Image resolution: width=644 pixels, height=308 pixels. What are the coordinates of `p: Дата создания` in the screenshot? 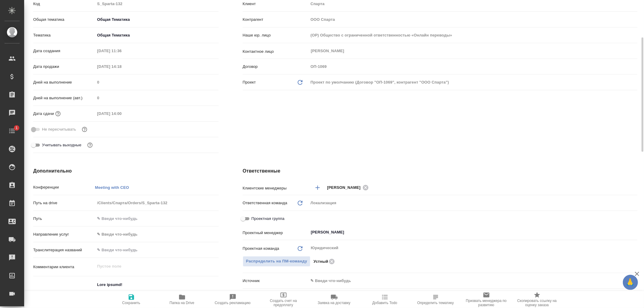 It's located at (64, 51).